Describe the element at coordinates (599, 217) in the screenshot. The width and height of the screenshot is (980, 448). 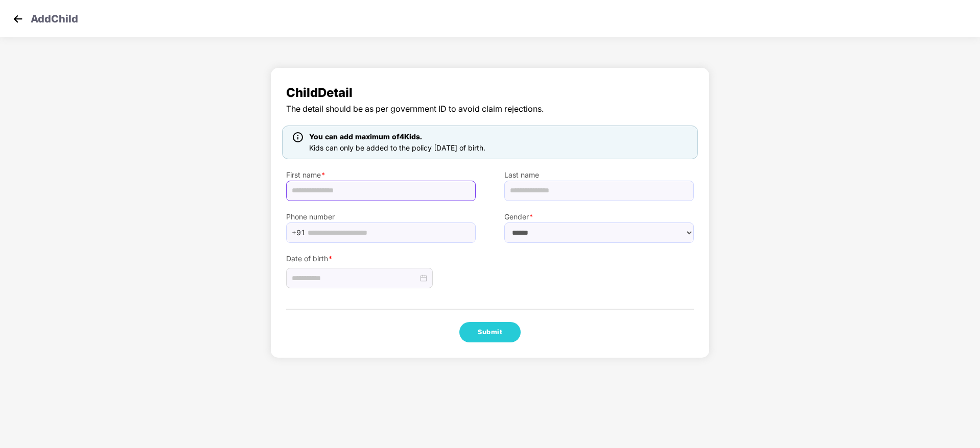
I see `label: Gender` at that location.